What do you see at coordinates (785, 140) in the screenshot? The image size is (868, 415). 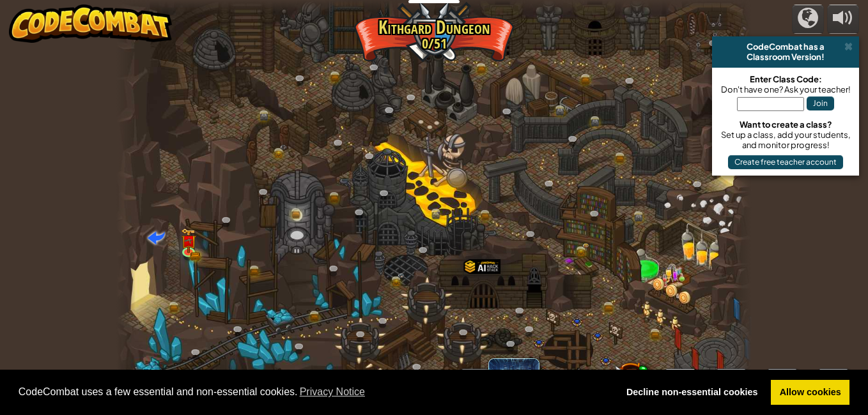 I see `div: Set up a class, add your students, and monitor progress!` at bounding box center [785, 140].